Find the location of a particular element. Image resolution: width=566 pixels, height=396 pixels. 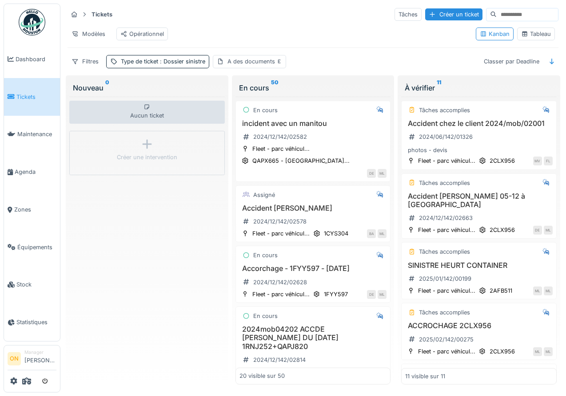

span: Agenda is located at coordinates (36, 172).